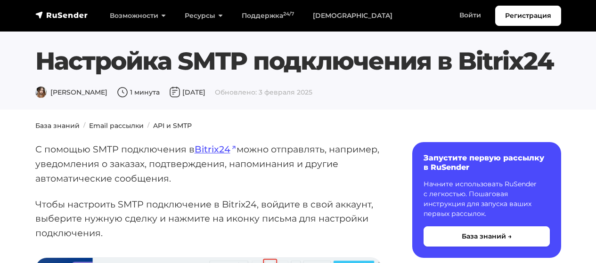  I want to click on button: База знаний →, so click(487, 236).